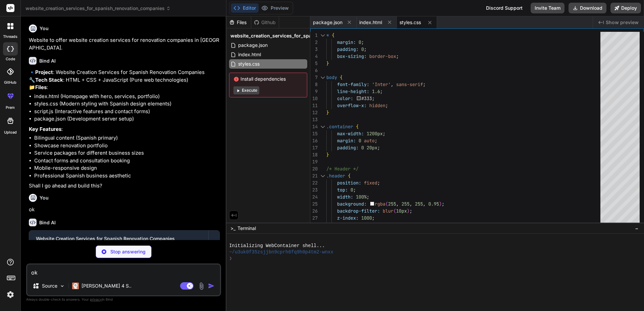 The width and height of the screenshot is (644, 311). I want to click on div: 24, so click(314, 197).